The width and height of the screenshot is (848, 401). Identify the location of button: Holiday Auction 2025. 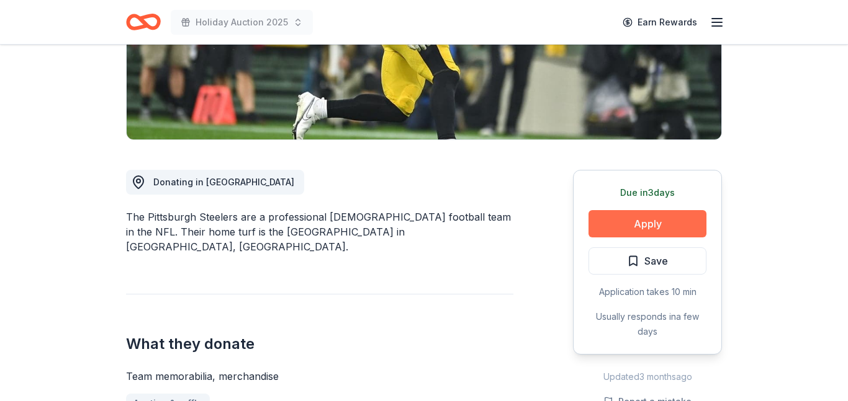
(241, 22).